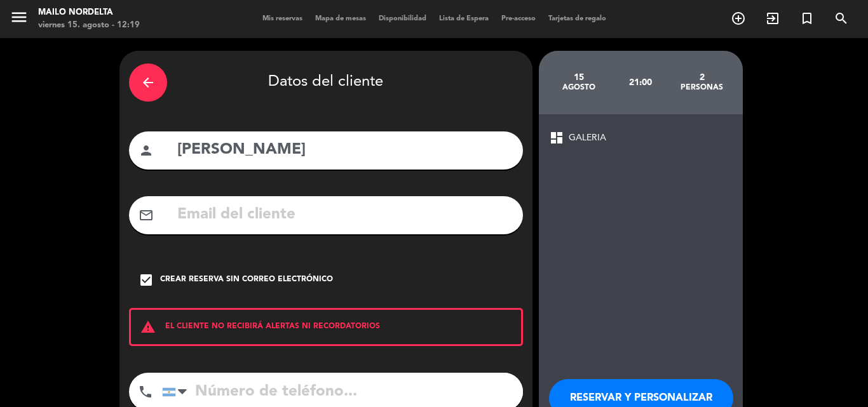  Describe the element at coordinates (701, 88) in the screenshot. I see `div: personas` at that location.